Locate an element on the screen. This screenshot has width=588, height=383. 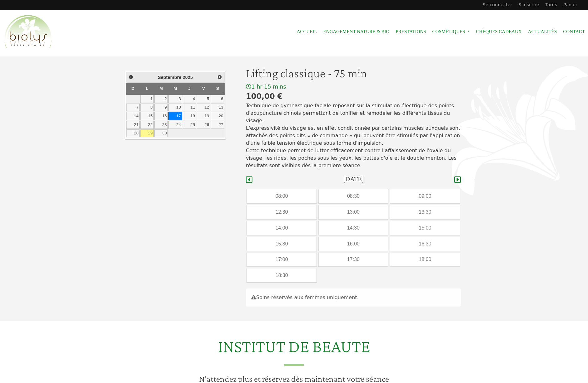
a: 20 is located at coordinates (217, 116).